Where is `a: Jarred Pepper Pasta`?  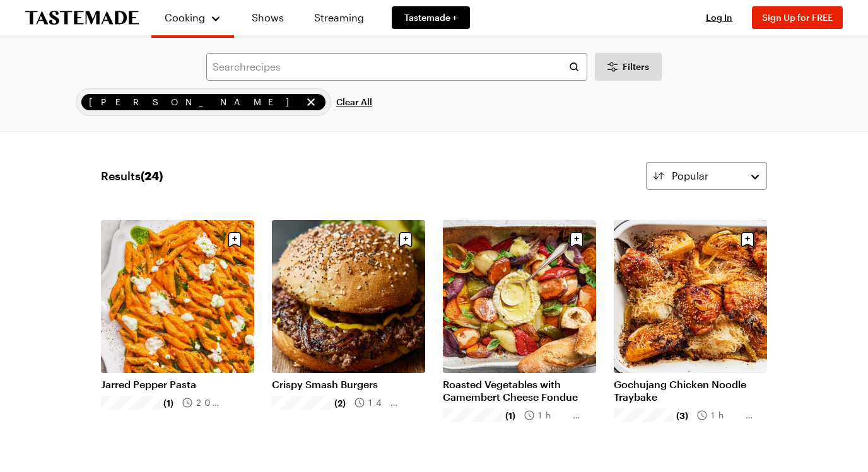 a: Jarred Pepper Pasta is located at coordinates (178, 385).